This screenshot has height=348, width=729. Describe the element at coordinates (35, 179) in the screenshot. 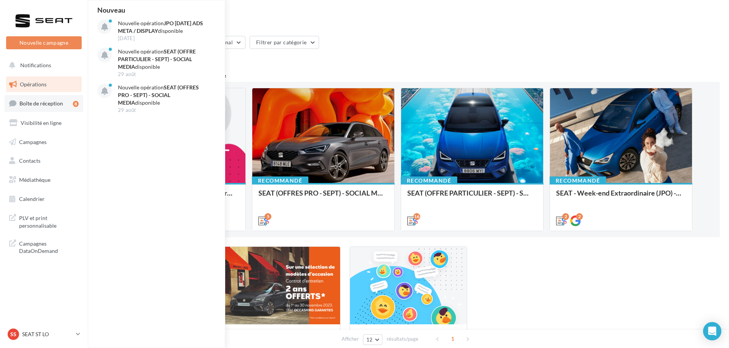

I see `span: Médiathèque` at that location.